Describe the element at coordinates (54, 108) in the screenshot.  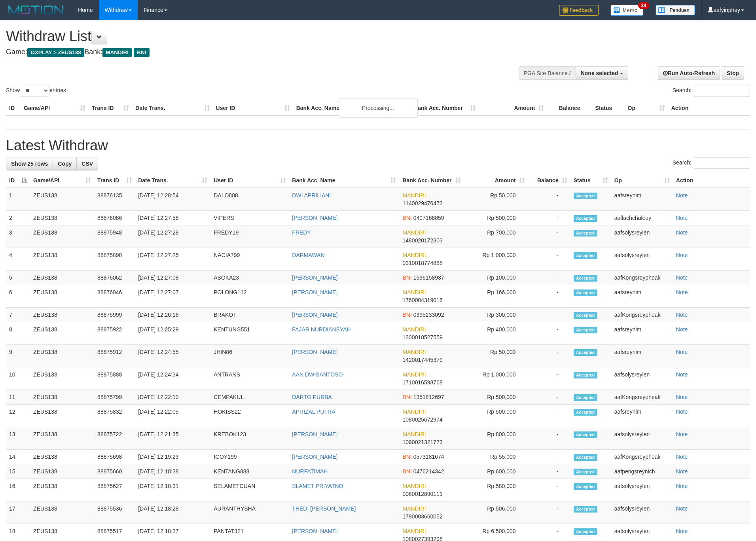
I see `th: Game/API` at that location.